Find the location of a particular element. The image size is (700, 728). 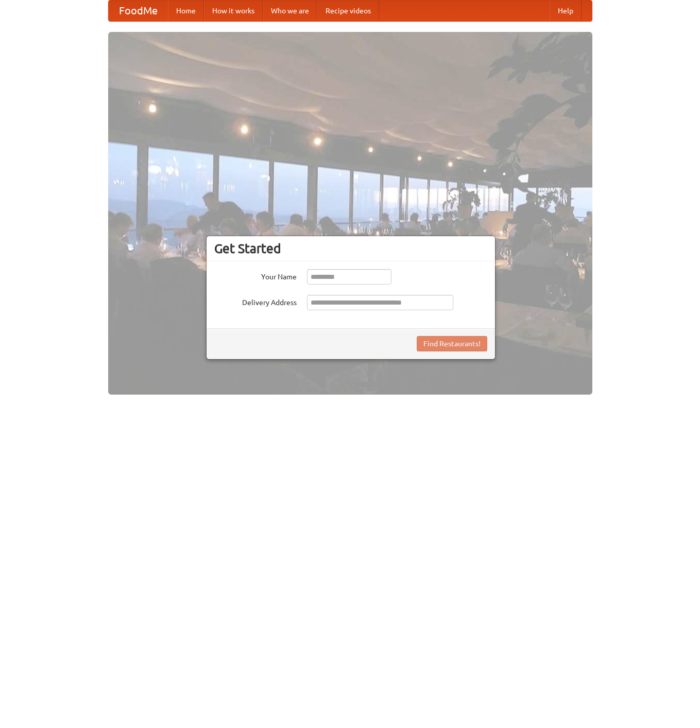

h3: Get Started is located at coordinates (350, 248).